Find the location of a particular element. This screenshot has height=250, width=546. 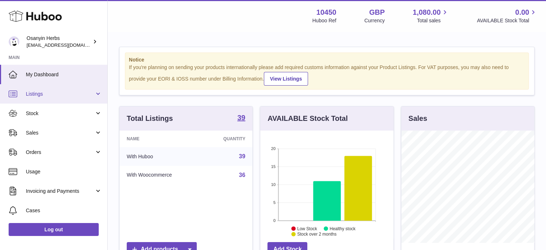

span: Total sales is located at coordinates (433, 20).